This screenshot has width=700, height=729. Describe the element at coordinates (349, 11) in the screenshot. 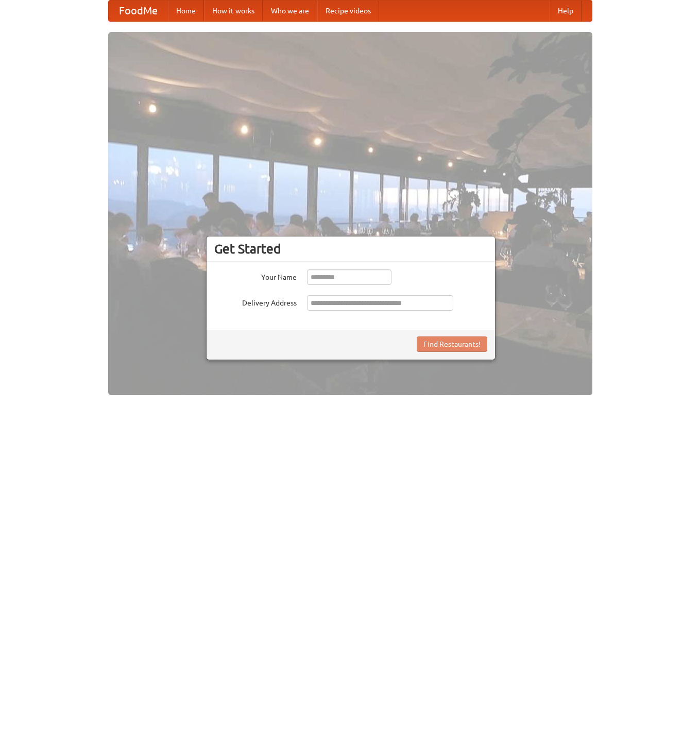

I see `a: Recipe videos` at that location.